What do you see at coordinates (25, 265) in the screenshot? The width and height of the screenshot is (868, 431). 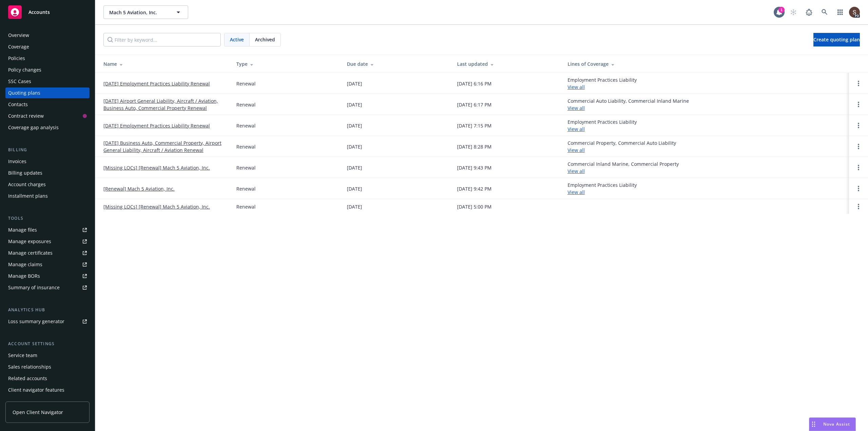 I see `div: Manage claims` at bounding box center [25, 265].